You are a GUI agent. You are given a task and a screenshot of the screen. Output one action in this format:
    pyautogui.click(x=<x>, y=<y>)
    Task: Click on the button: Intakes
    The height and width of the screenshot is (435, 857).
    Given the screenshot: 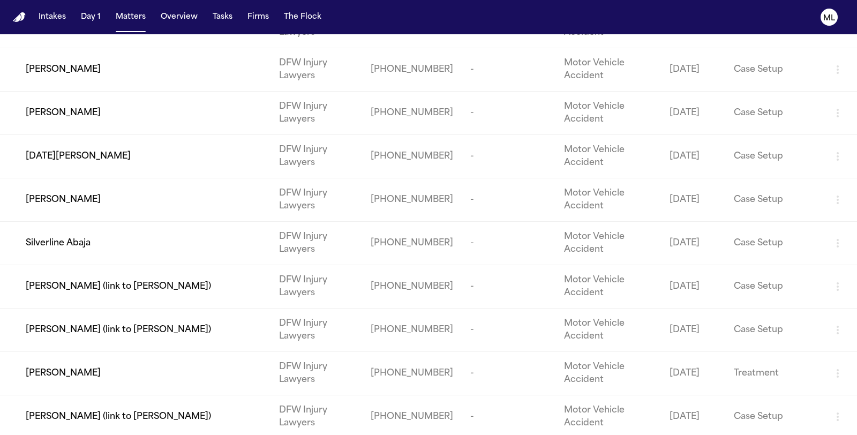 What is the action you would take?
    pyautogui.click(x=52, y=17)
    